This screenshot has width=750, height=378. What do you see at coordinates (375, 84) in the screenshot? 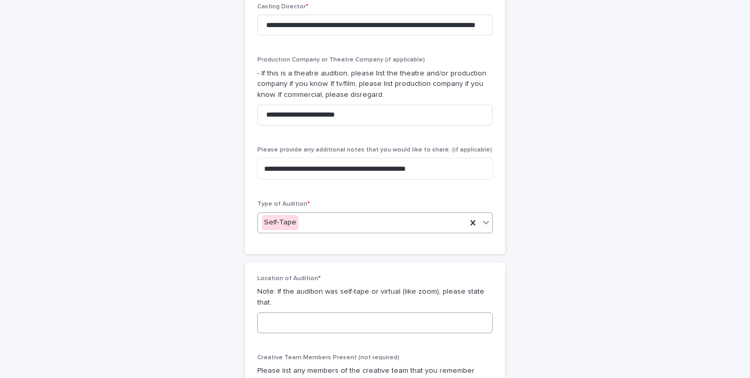
I see `p: - If this is a theatre audition, please list the theatre and/or production company if you know. I...` at bounding box center [375, 84].